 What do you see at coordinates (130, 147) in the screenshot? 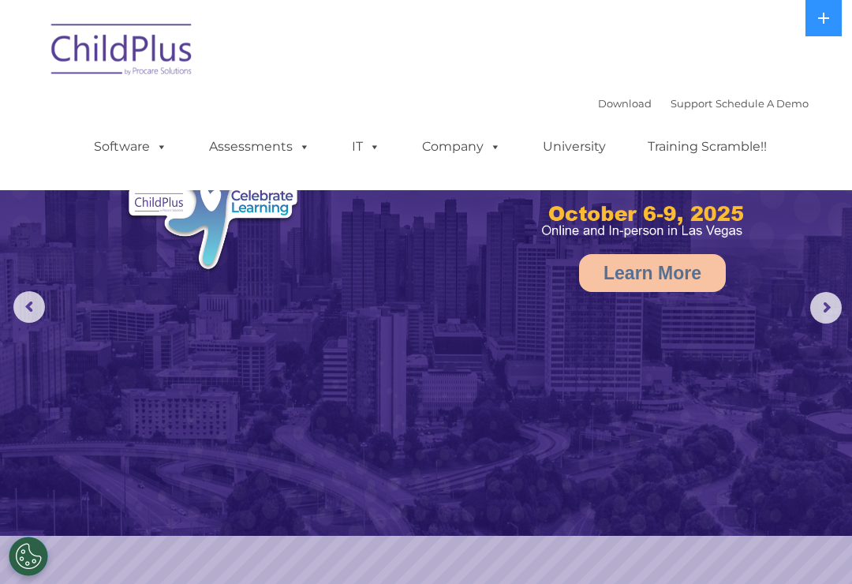
I see `a: Software` at bounding box center [130, 147].